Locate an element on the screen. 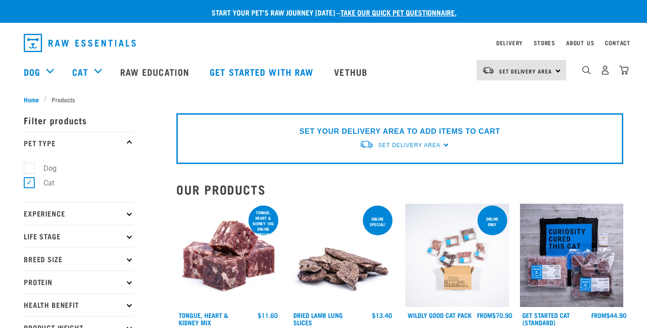  a: Tongue, Heart & Kidney Mix is located at coordinates (203, 318).